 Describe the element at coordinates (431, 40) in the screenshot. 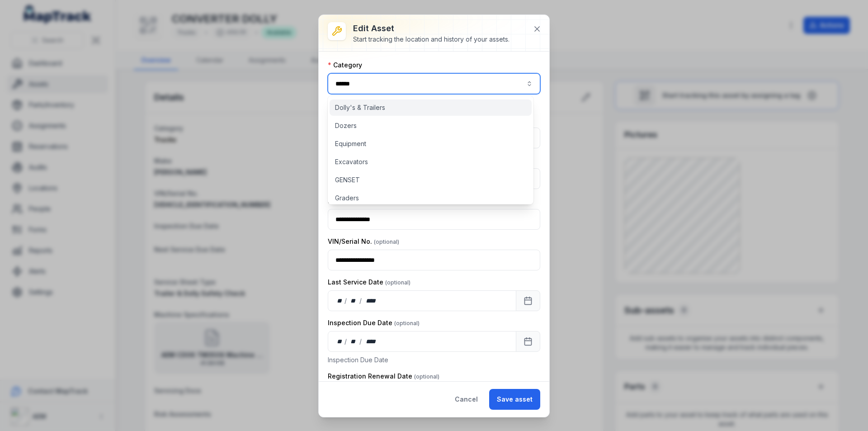

I see `div: Start tracking the location and history of your assets.` at that location.